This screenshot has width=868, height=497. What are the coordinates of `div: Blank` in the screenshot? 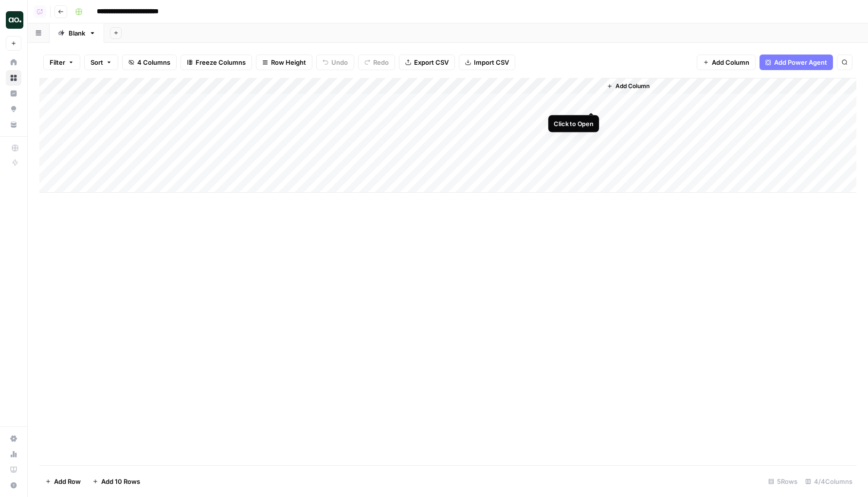 It's located at (77, 33).